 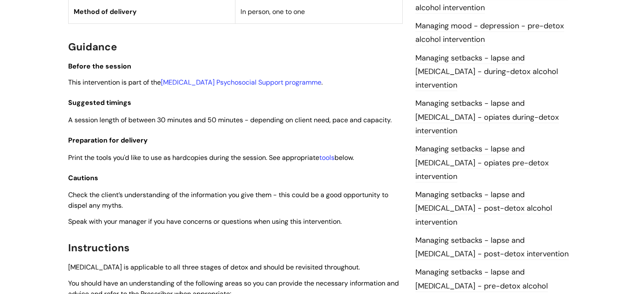 I want to click on span: Cautions, so click(x=83, y=178).